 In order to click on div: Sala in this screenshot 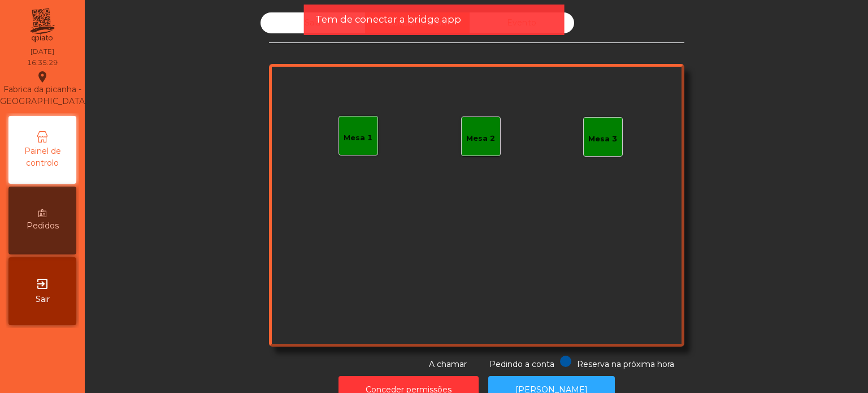, I will do `click(313, 23)`.